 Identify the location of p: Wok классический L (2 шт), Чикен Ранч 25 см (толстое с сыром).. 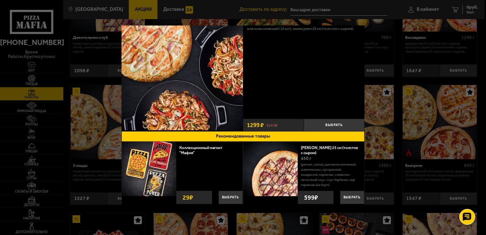
(300, 29).